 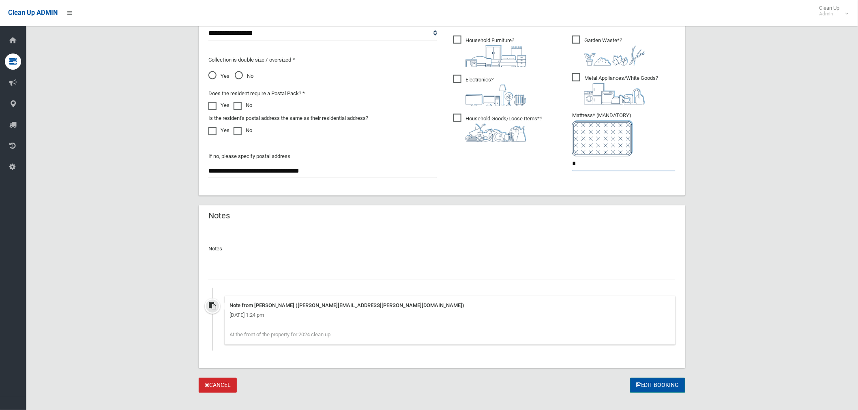 I want to click on span: Clean Up, so click(x=832, y=11).